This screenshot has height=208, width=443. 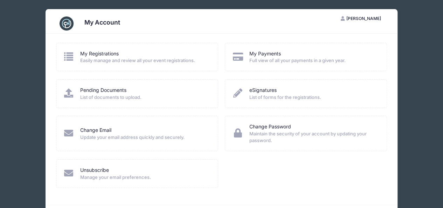 I want to click on a: Unsubscribe, so click(x=95, y=170).